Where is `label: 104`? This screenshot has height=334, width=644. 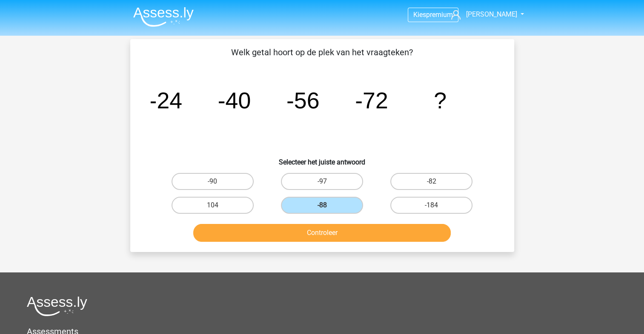 label: 104 is located at coordinates (212, 205).